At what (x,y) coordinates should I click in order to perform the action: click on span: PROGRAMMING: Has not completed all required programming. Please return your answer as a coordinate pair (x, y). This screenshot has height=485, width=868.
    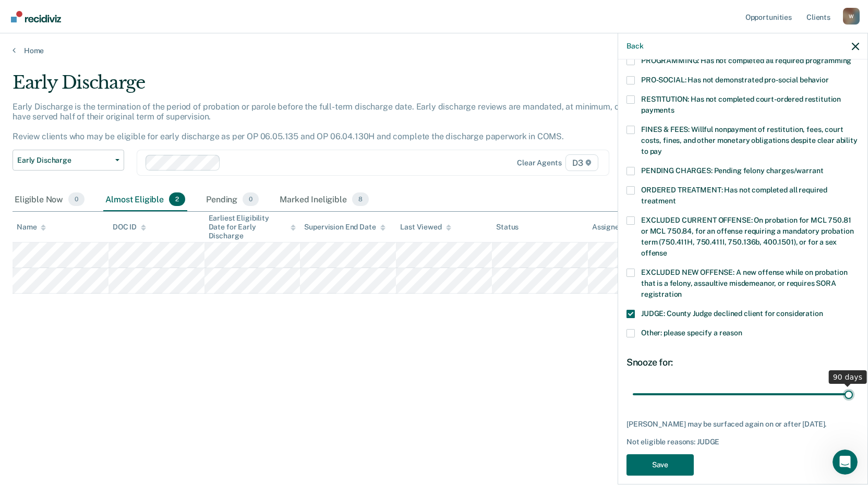
    Looking at the image, I should click on (745, 60).